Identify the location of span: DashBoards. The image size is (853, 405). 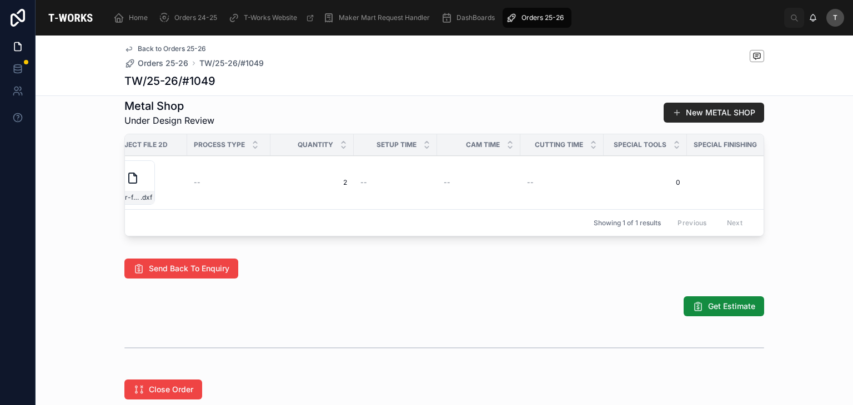
(475, 18).